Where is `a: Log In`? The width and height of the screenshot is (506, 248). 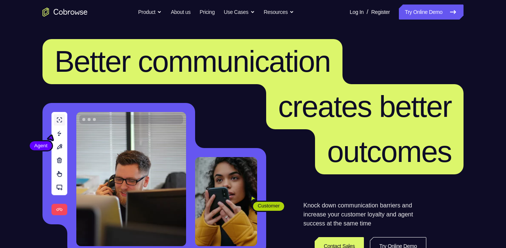 a: Log In is located at coordinates (356, 12).